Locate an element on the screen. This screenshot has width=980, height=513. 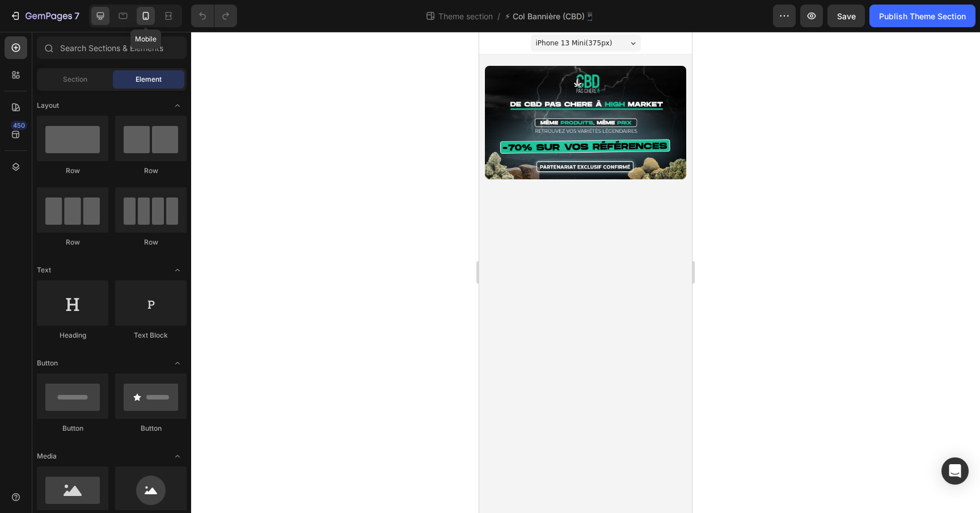
span: Media is located at coordinates (46, 456).